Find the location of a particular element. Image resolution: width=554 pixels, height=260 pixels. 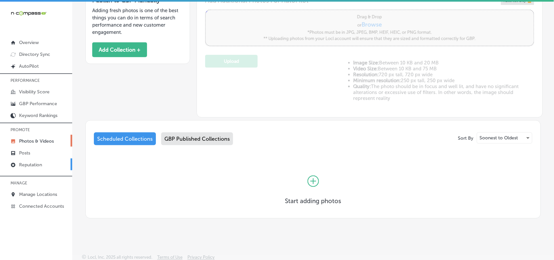

p: Visibility Score is located at coordinates (34, 92).